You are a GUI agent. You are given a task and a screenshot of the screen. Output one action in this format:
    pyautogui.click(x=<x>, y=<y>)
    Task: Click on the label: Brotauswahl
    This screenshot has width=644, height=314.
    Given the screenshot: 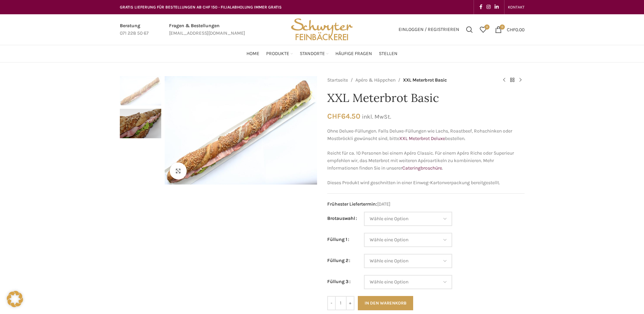 What is the action you would take?
    pyautogui.click(x=342, y=218)
    